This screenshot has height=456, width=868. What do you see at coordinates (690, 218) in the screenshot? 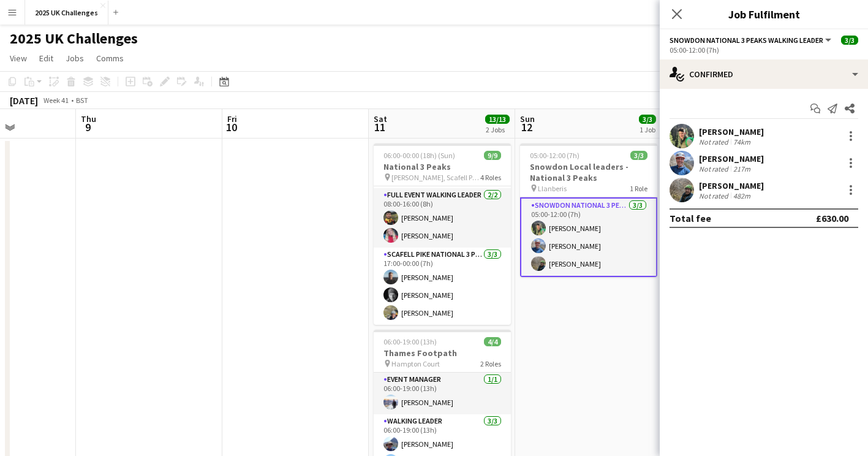
I see `div: Total fee` at bounding box center [690, 218].